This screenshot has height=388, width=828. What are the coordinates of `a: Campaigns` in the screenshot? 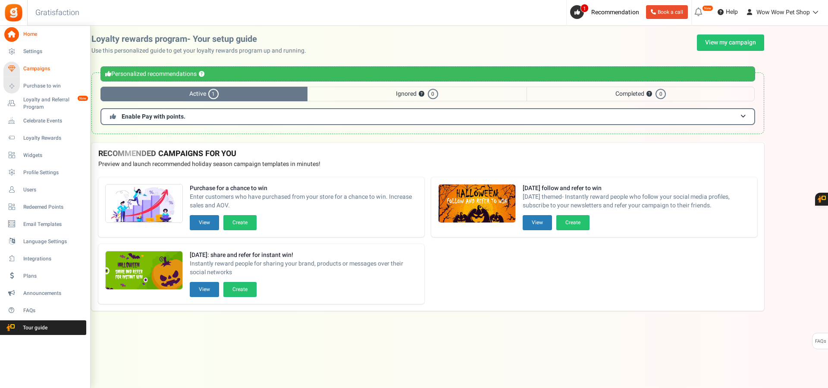 It's located at (45, 69).